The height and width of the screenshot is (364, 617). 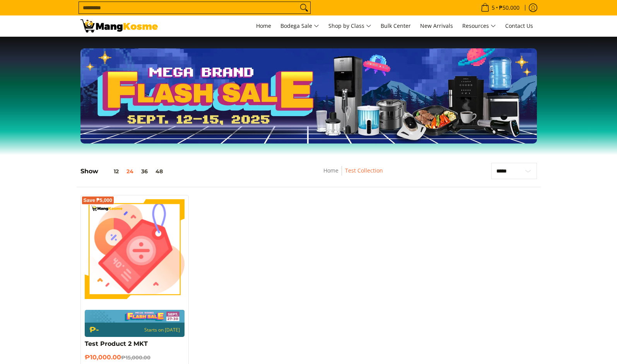 I want to click on img: Test Product 2 MKT, so click(x=134, y=249).